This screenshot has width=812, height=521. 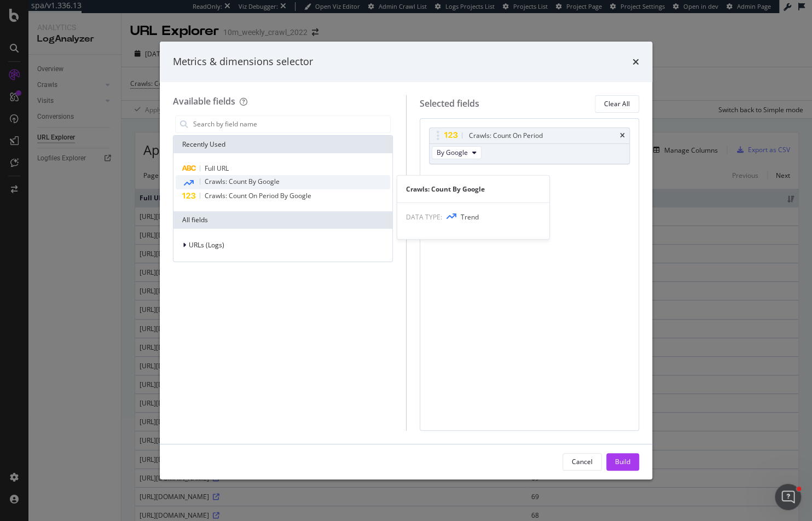 I want to click on div: Clear All, so click(x=617, y=104).